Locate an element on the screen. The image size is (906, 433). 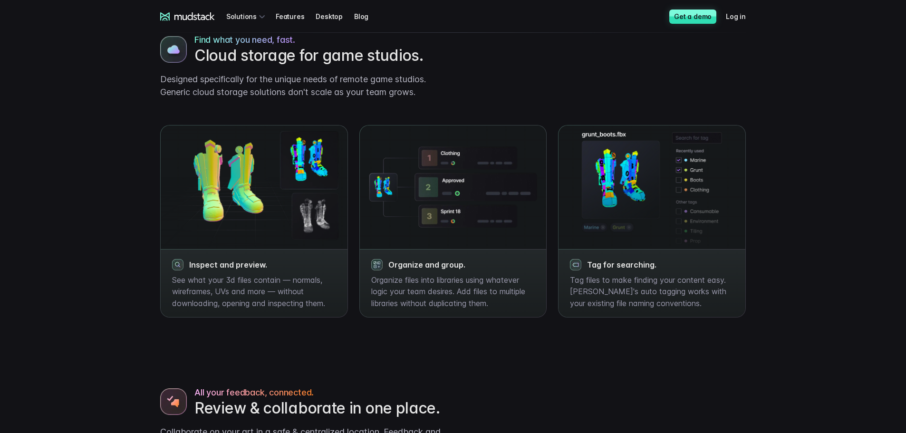
a: Log in is located at coordinates (741, 16).